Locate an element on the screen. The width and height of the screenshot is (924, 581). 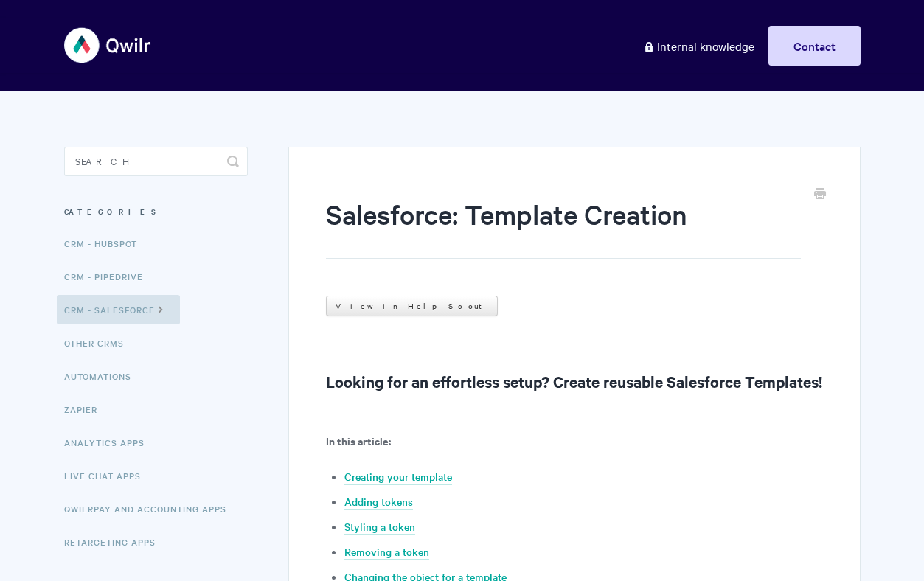
a: Contact is located at coordinates (814, 46).